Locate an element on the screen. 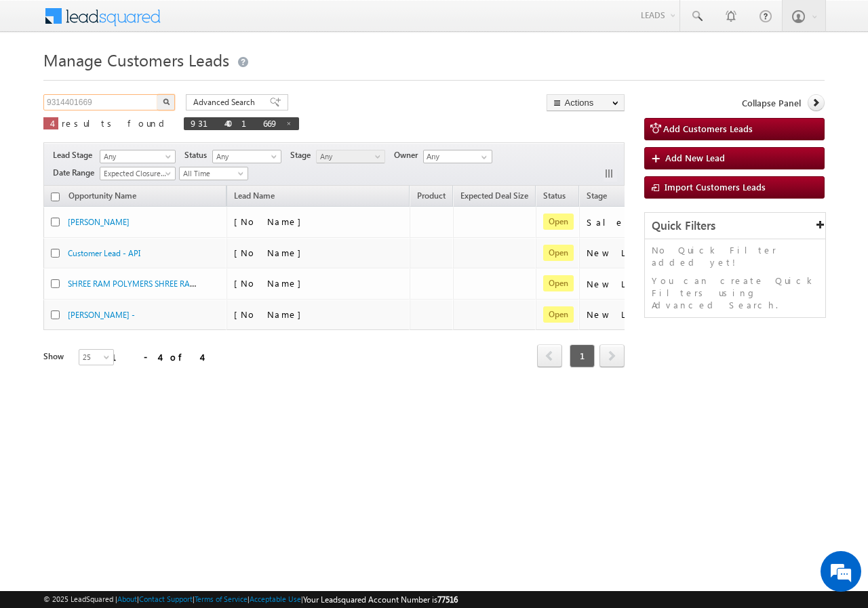  span: Status is located at coordinates (198, 155).